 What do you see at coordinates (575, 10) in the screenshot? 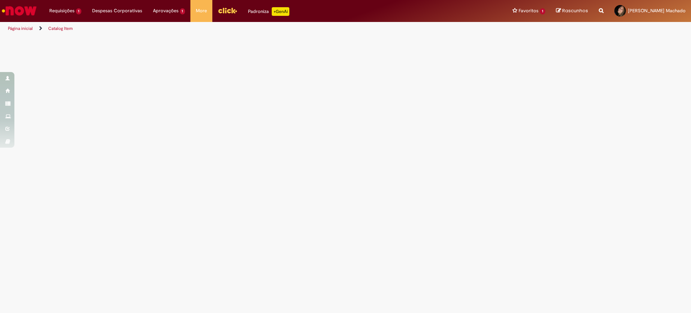
I see `span: Rascunhos` at bounding box center [575, 10].